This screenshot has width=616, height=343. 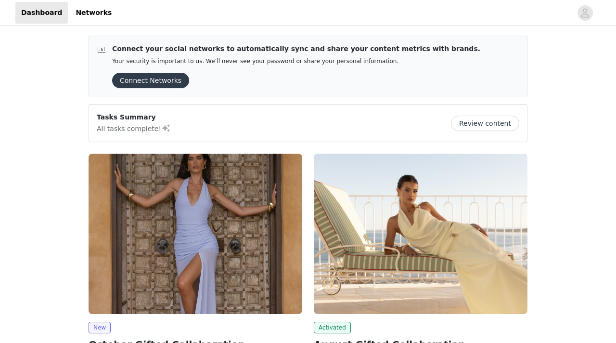 What do you see at coordinates (41, 13) in the screenshot?
I see `a: Dashboard` at bounding box center [41, 13].